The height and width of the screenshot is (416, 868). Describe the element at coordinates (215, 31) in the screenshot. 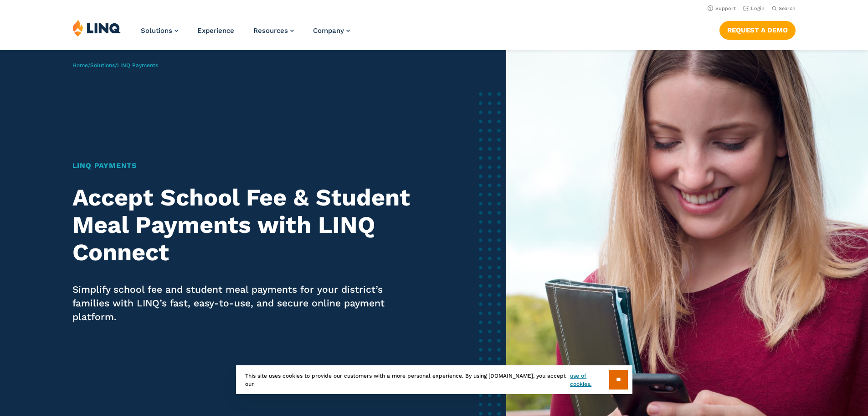

I see `span: Experience` at that location.